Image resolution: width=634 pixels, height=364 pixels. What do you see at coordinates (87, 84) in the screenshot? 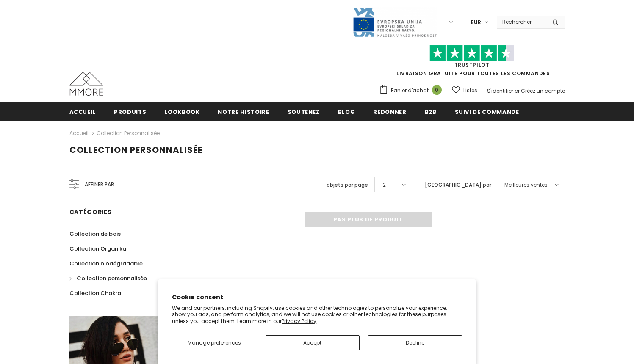
I see `img: Cas MMORE` at bounding box center [87, 84].